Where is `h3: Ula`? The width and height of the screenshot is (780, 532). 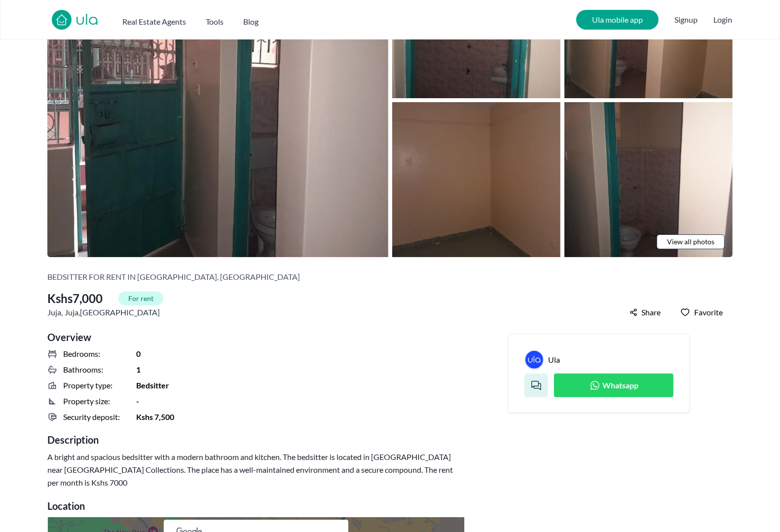
h3: Ula is located at coordinates (554, 359).